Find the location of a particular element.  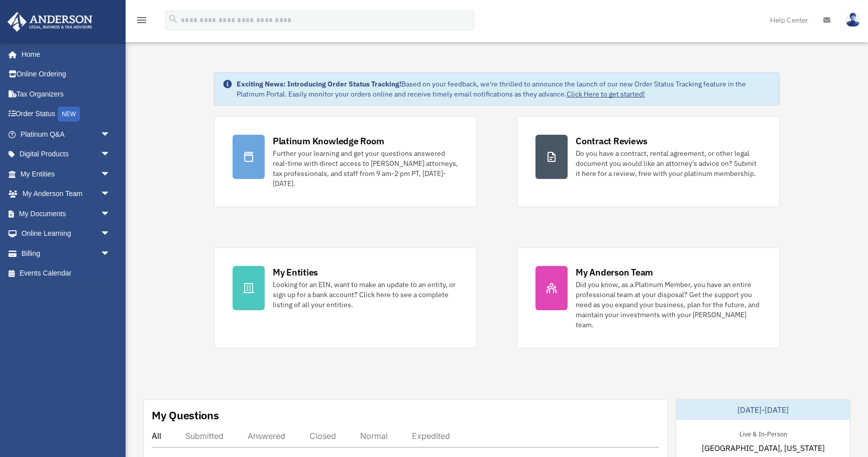

a: Click Here to get started! is located at coordinates (606, 94).